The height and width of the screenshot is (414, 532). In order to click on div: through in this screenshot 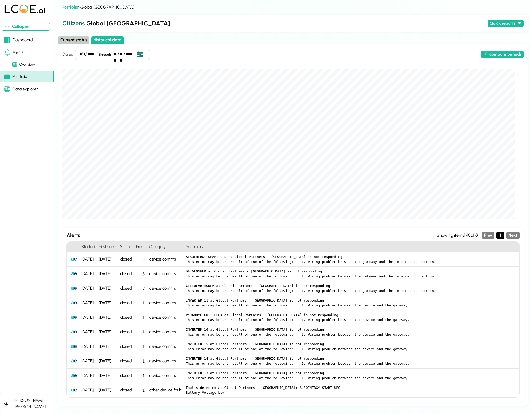, I will do `click(105, 54)`.